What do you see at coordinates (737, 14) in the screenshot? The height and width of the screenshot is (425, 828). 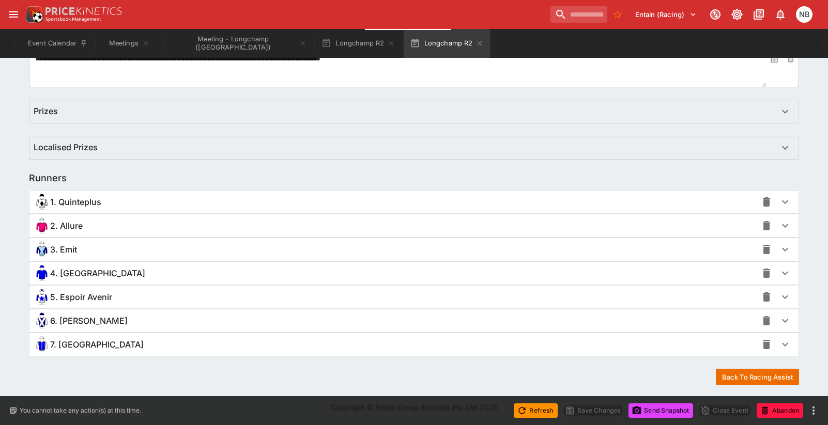 I see `button: Toggle light/dark mode` at bounding box center [737, 14].